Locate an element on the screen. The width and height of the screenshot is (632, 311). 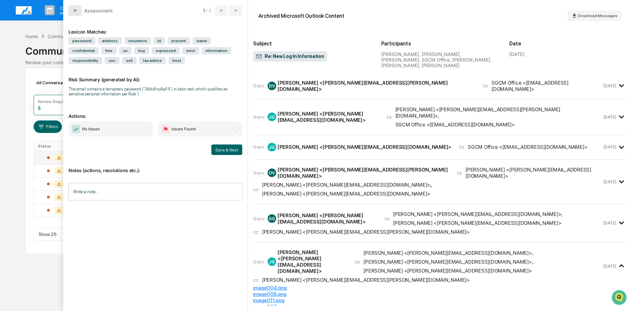
p: Manage Tasks is located at coordinates (71, 13).